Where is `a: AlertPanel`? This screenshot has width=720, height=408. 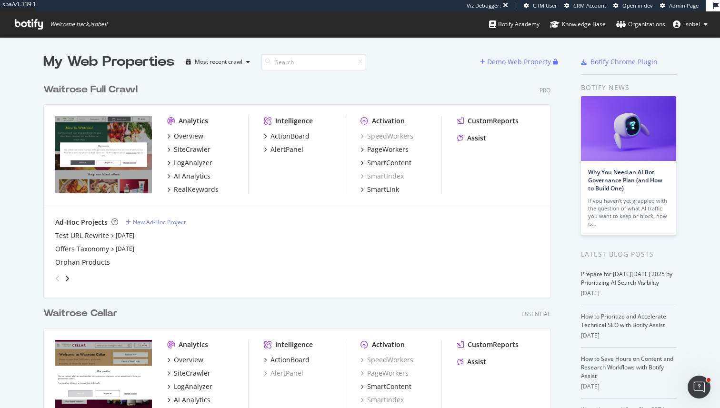 a: AlertPanel is located at coordinates (283, 374).